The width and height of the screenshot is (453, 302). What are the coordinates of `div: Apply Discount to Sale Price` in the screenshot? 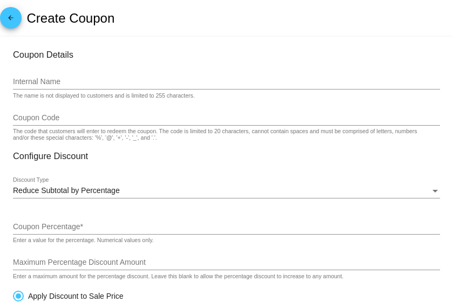 It's located at (73, 296).